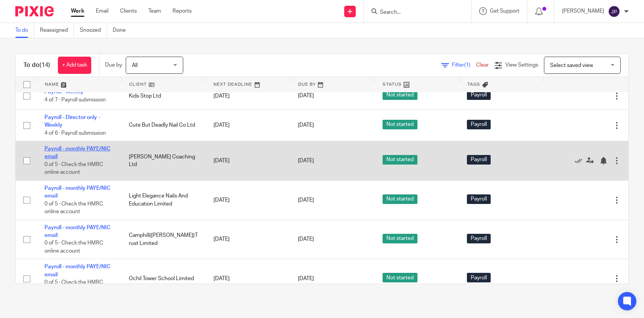 The height and width of the screenshot is (318, 644). What do you see at coordinates (163, 96) in the screenshot?
I see `td: Kids Stop Ltd` at bounding box center [163, 96].